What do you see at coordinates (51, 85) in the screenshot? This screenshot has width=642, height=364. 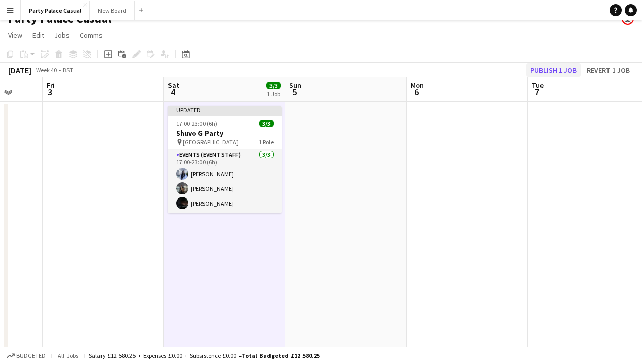 I see `span: Fri` at bounding box center [51, 85].